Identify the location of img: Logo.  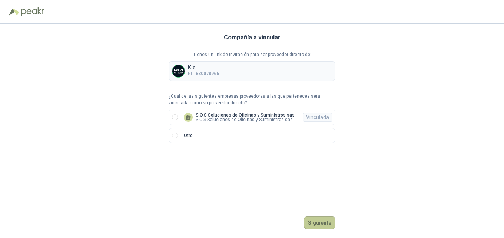
(14, 12).